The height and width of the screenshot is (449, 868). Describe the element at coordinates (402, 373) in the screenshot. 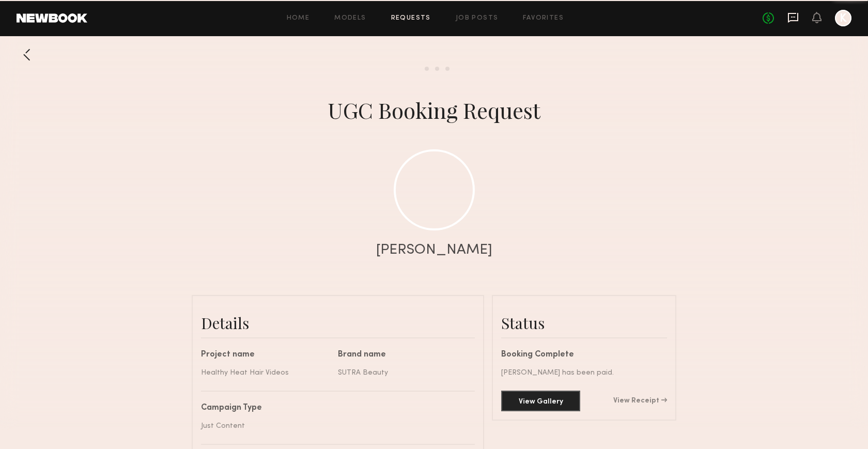

I see `div: SUTRA Beauty` at that location.